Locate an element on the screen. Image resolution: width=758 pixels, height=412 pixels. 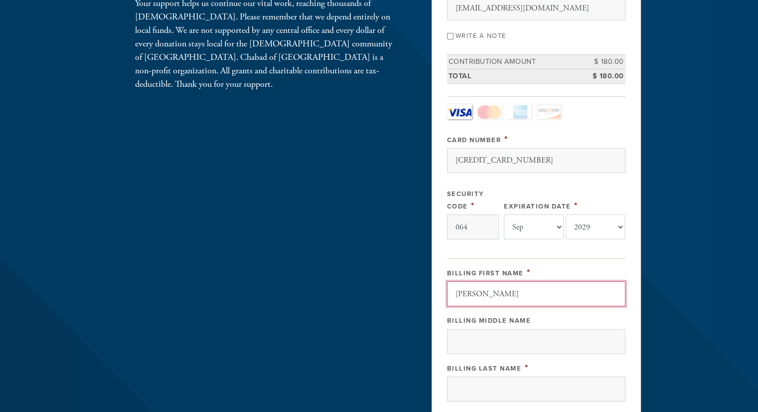
label: Write a note is located at coordinates (481, 36).